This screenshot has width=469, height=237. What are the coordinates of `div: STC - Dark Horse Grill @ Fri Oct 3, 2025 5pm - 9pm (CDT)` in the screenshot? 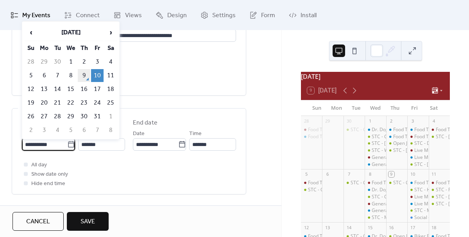 It's located at (418, 143).